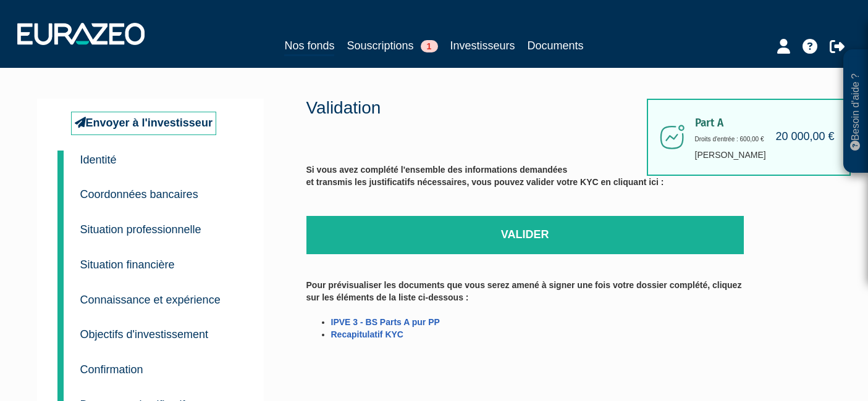 Image resolution: width=868 pixels, height=401 pixels. Describe the element at coordinates (141, 230) in the screenshot. I see `small: Situation professionnelle` at that location.